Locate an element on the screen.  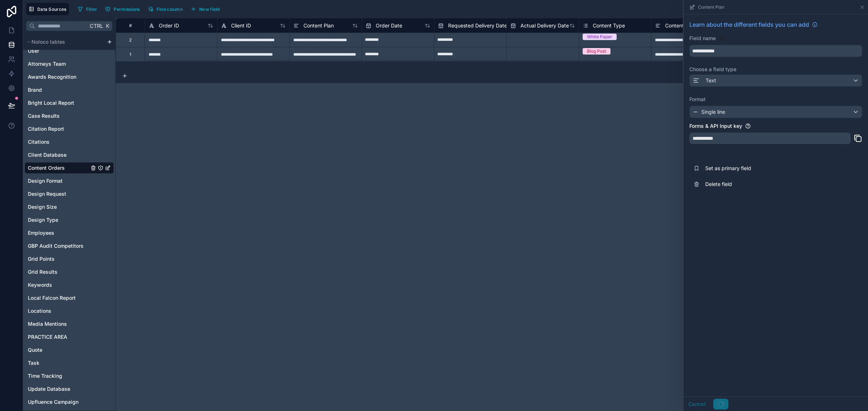
div: Grid Results is located at coordinates (69, 272).